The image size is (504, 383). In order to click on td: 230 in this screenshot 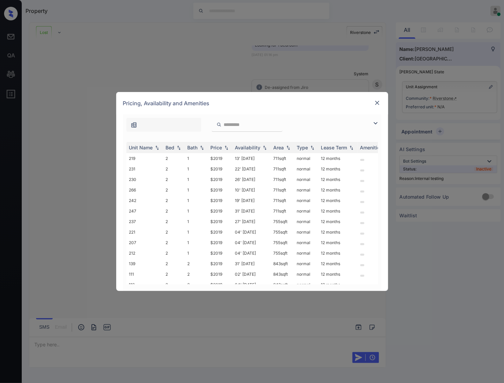, I will do `click(145, 179)`.